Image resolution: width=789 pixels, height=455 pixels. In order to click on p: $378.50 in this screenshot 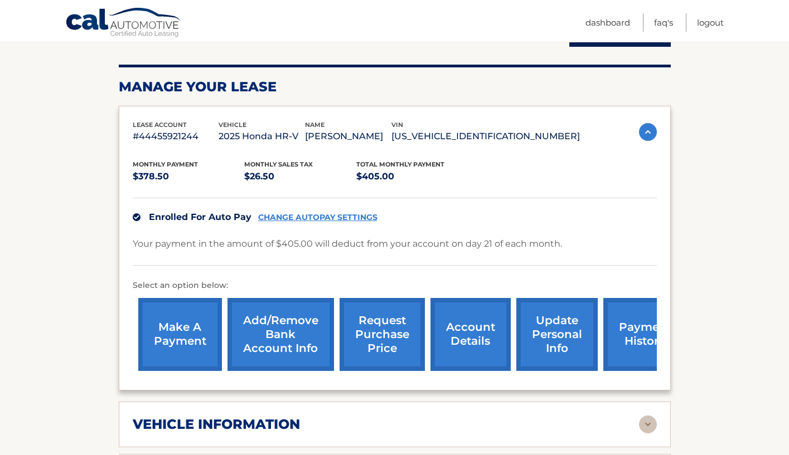, I will do `click(188, 177)`.